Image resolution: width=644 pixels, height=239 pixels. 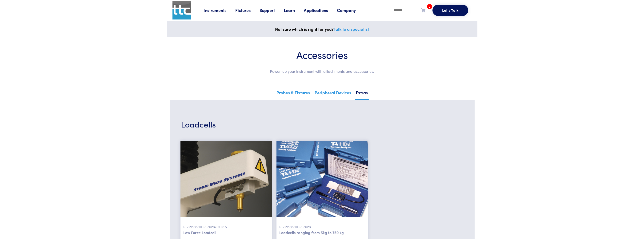 I want to click on h1: Accessories, so click(x=322, y=55).